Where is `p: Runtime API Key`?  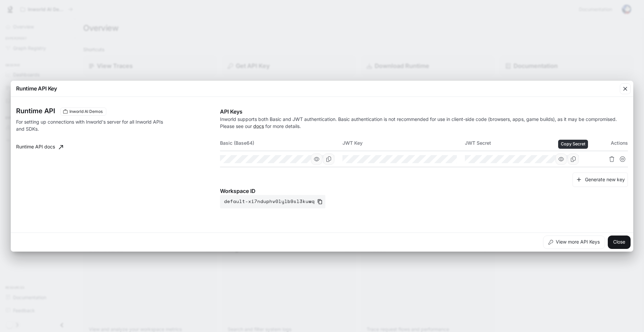 p: Runtime API Key is located at coordinates (37, 89).